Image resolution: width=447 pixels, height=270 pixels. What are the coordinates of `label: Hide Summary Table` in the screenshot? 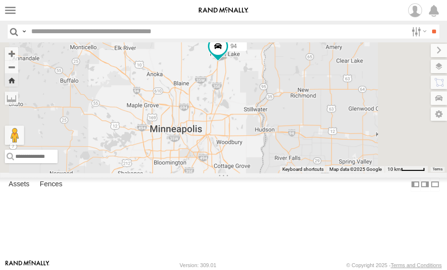 It's located at (435, 184).